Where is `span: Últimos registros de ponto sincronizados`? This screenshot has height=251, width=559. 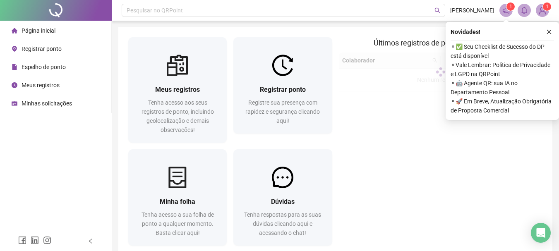
span: Últimos registros de ponto sincronizados is located at coordinates (440, 43).